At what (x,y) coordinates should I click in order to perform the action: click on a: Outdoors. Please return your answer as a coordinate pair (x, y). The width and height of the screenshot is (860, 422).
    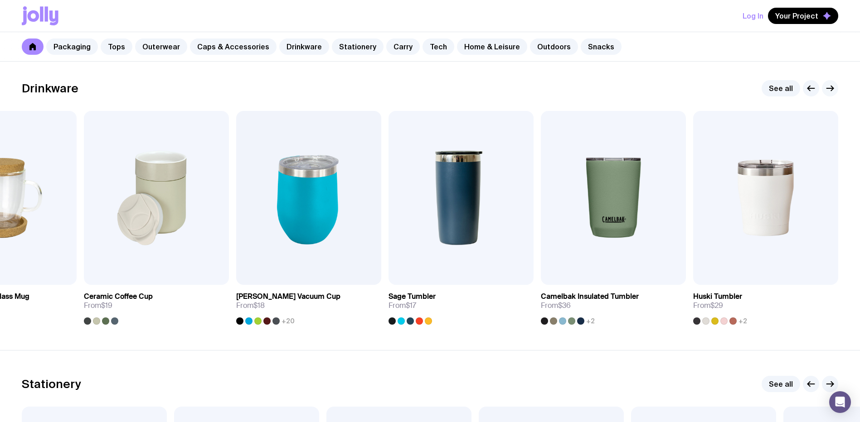
    Looking at the image, I should click on (554, 47).